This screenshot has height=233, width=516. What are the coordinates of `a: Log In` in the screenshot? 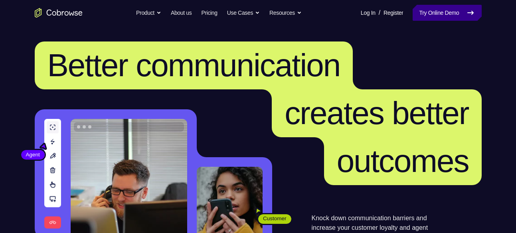 It's located at (368, 13).